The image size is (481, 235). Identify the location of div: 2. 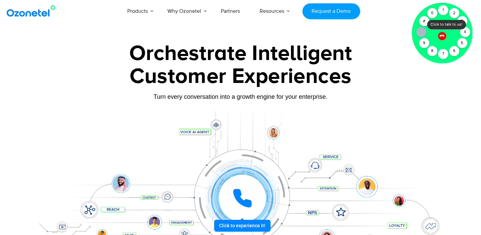
(454, 13).